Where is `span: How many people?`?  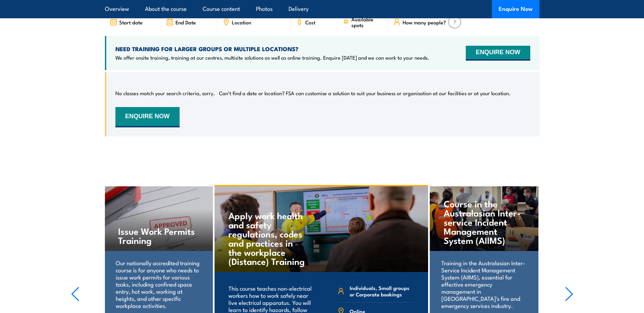 span: How many people? is located at coordinates (424, 22).